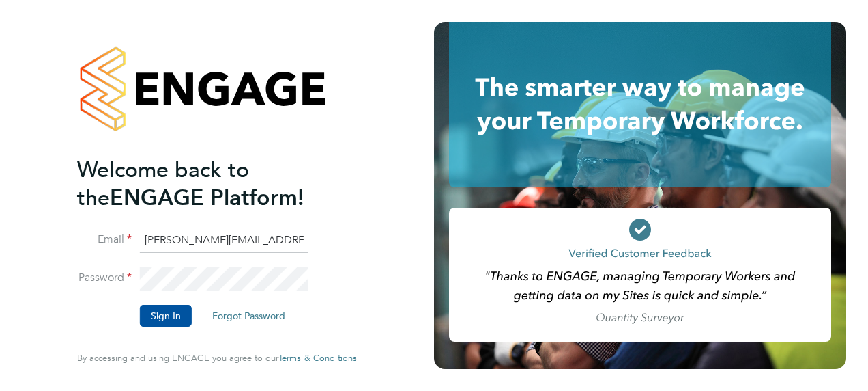 The image size is (868, 391). I want to click on button: Forgot Password, so click(248, 316).